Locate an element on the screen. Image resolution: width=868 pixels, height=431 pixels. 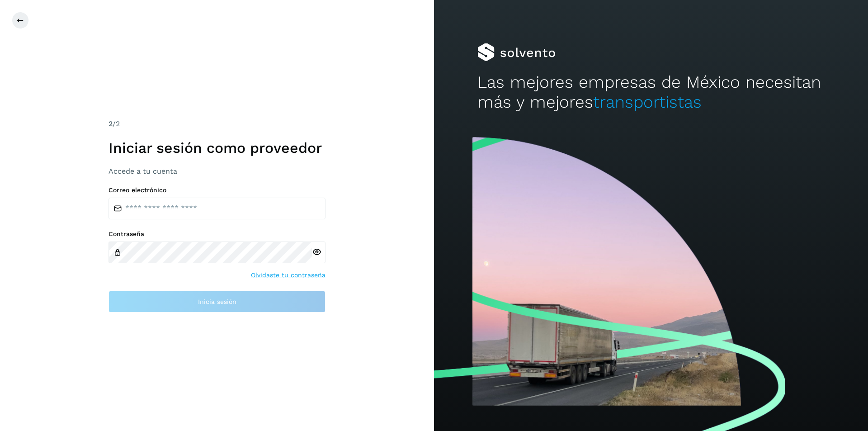
div: /2 is located at coordinates (217, 124).